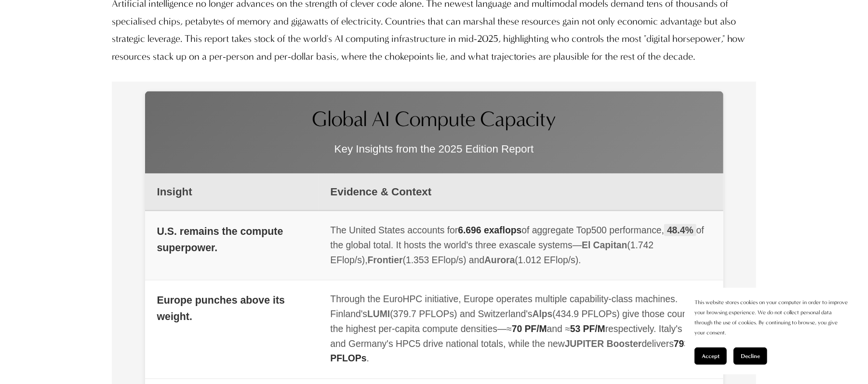 The image size is (868, 384). Describe the element at coordinates (520, 193) in the screenshot. I see `th: Evidence & Context` at that location.